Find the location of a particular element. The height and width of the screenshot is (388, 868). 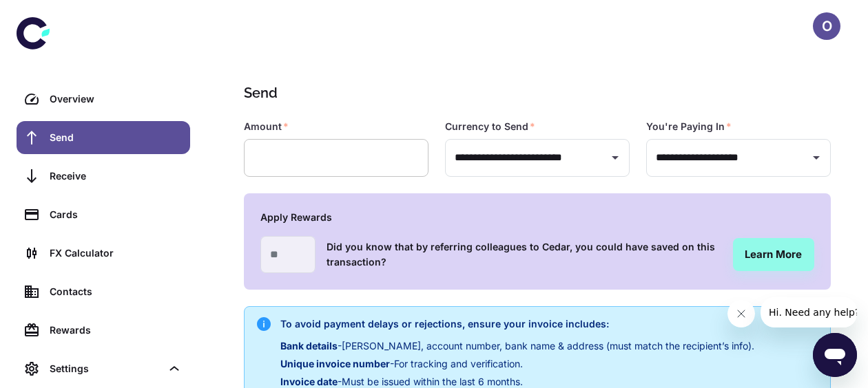

span: Hi. Need any help? is located at coordinates (54, 15).